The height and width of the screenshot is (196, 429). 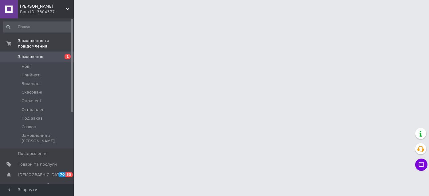 What do you see at coordinates (26, 67) in the screenshot?
I see `span: Нові` at bounding box center [26, 67].